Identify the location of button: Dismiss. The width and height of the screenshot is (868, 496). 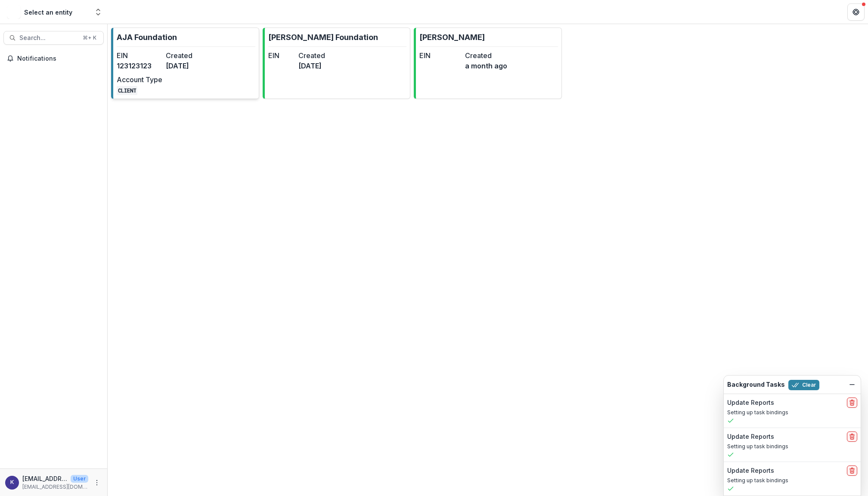
(852, 384).